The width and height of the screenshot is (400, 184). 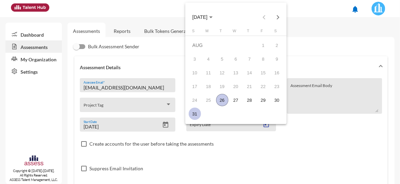 What do you see at coordinates (195, 86) in the screenshot?
I see `div: 17` at bounding box center [195, 86].